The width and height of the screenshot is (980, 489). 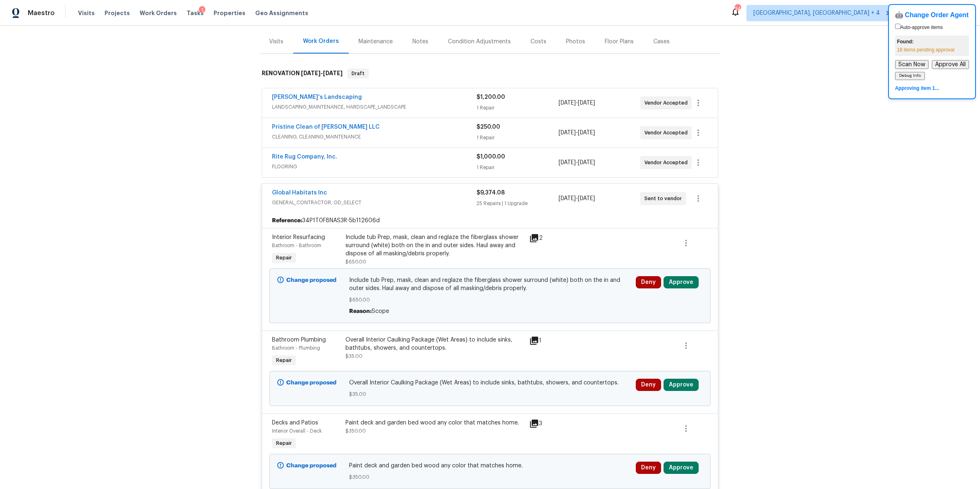 What do you see at coordinates (490, 466) in the screenshot?
I see `span: Paint deck and garden bed wood any color that matches home.` at bounding box center [490, 466].